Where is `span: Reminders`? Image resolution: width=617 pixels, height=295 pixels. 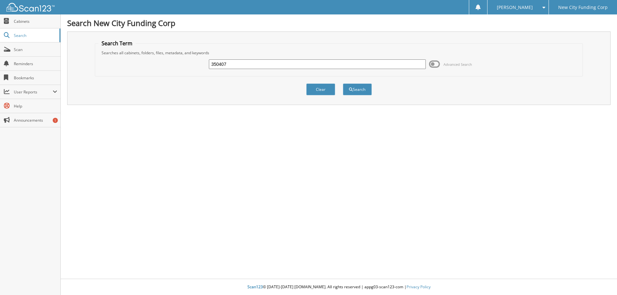
span: Reminders is located at coordinates (35, 64).